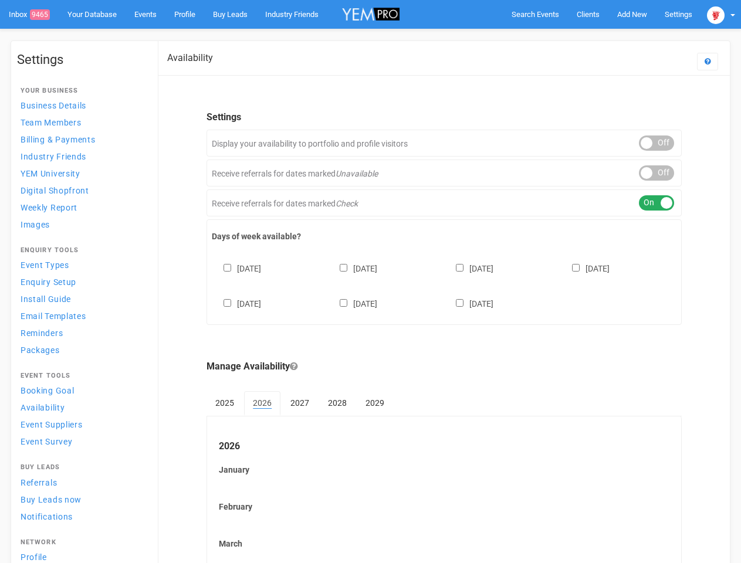 This screenshot has height=563, width=741. Describe the element at coordinates (82, 516) in the screenshot. I see `a: Notifications` at that location.